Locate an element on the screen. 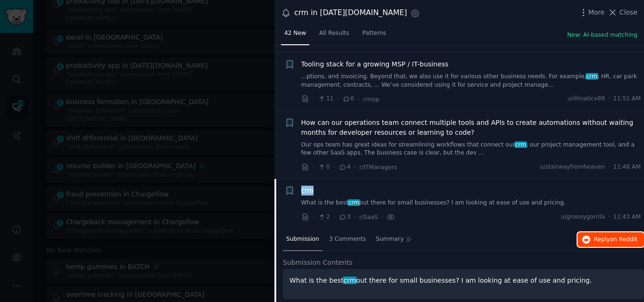  a: 42 New is located at coordinates (296, 35).